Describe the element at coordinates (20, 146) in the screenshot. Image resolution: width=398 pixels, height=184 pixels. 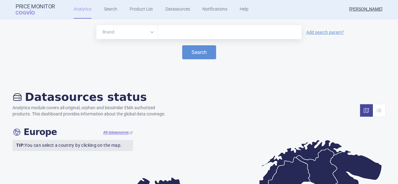
I see `strong: TIP:` at that location.